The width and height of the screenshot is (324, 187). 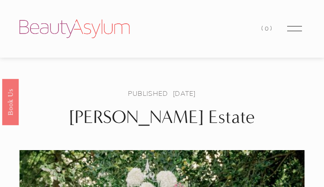 I want to click on a: Published, so click(x=148, y=93).